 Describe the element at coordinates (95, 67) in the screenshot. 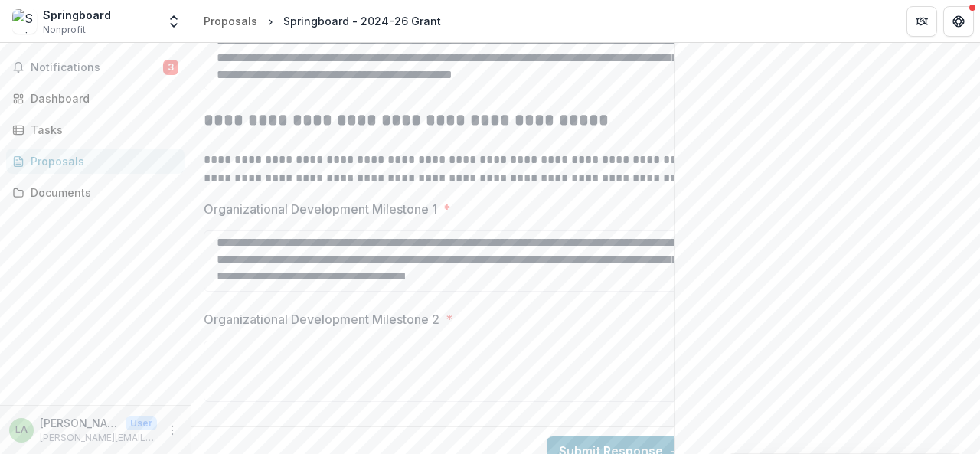

I see `button: Notifications3` at that location.